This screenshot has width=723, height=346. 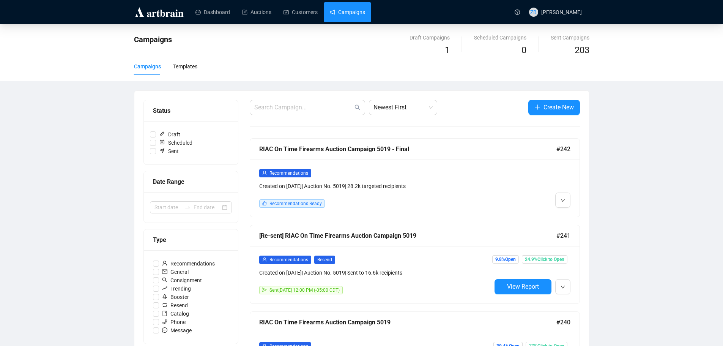 What do you see at coordinates (191, 239) in the screenshot?
I see `div: Type` at bounding box center [191, 239].